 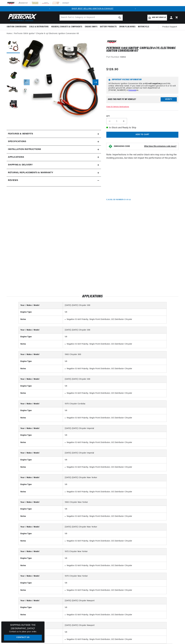 What do you see at coordinates (115, 404) in the screenshot?
I see `td: 1975 Chrysler Cordoba` at bounding box center [115, 404].